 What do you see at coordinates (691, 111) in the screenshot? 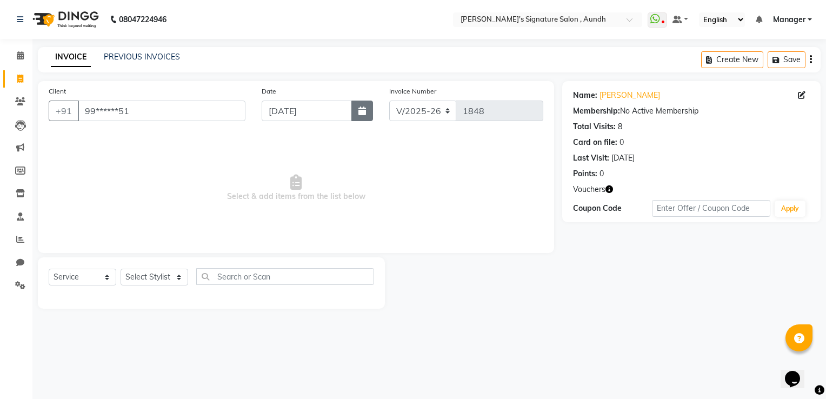
I see `div: No Active Membership` at bounding box center [691, 111].